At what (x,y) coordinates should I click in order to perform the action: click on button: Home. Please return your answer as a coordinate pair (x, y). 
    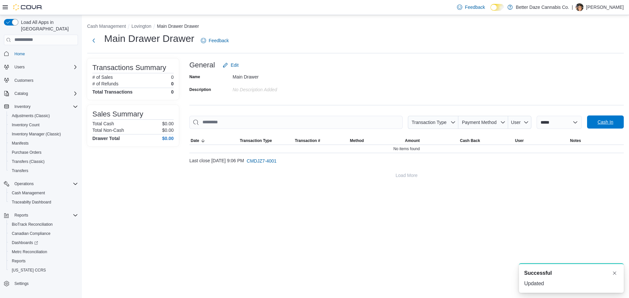
    Looking at the image, I should click on (41, 54).